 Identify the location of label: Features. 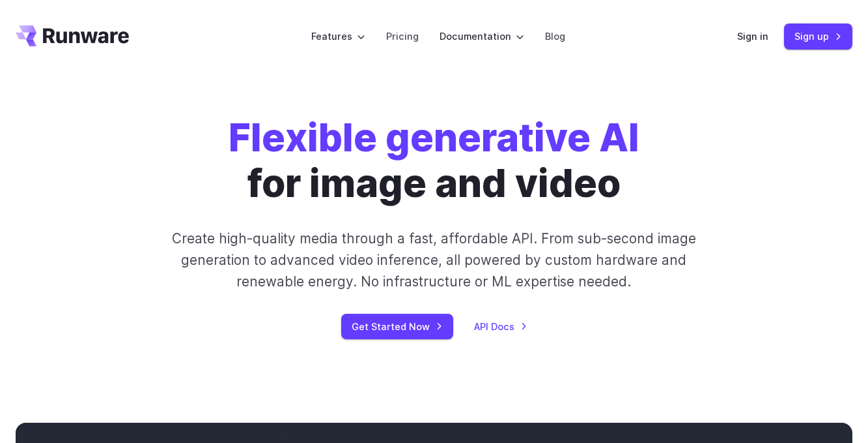
(338, 36).